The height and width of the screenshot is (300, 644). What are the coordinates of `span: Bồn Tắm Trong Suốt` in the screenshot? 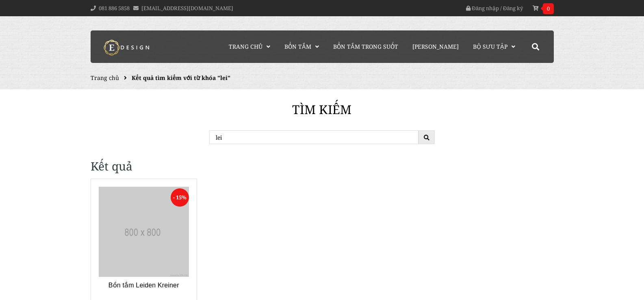 It's located at (366, 46).